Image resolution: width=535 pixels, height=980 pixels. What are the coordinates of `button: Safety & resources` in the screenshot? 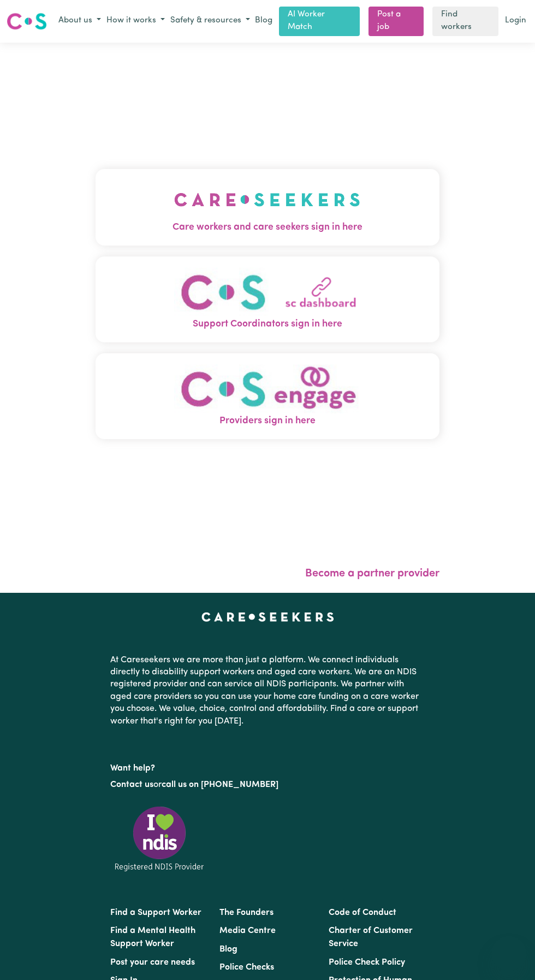 It's located at (210, 21).